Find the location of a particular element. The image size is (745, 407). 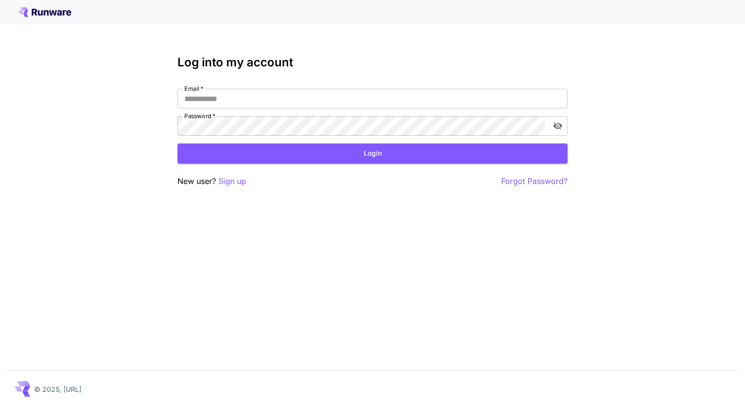

p: Sign up is located at coordinates (232, 181).